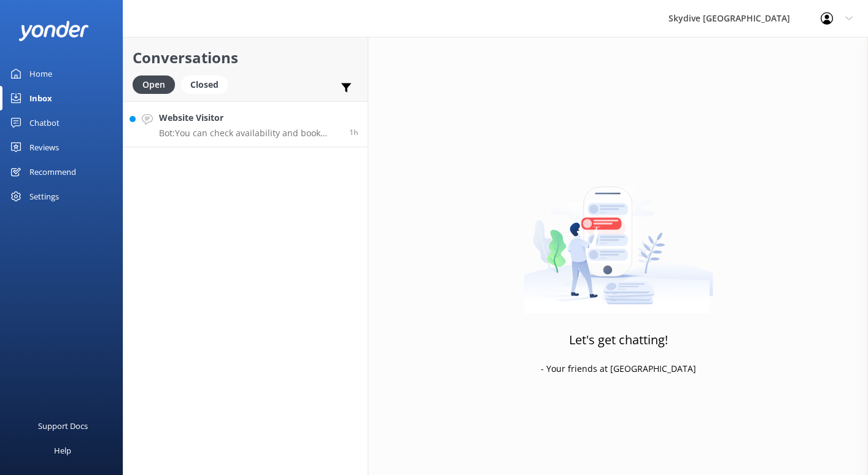  I want to click on div: Recommend, so click(53, 172).